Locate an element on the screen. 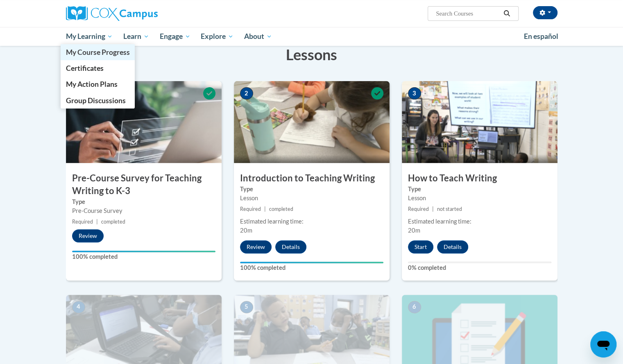 Image resolution: width=623 pixels, height=364 pixels. a: Certificates is located at coordinates (98, 68).